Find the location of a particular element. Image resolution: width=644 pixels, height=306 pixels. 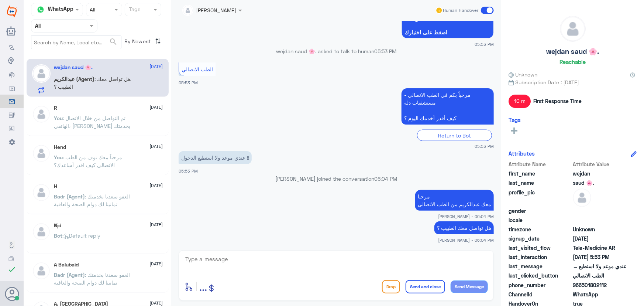

button: Send Message is located at coordinates (469, 286).